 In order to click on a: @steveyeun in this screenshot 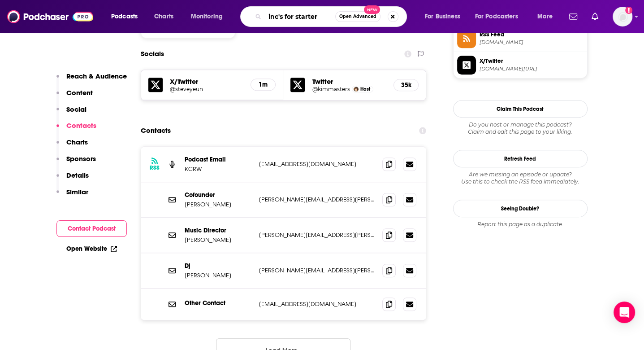, I will do `click(207, 89)`.